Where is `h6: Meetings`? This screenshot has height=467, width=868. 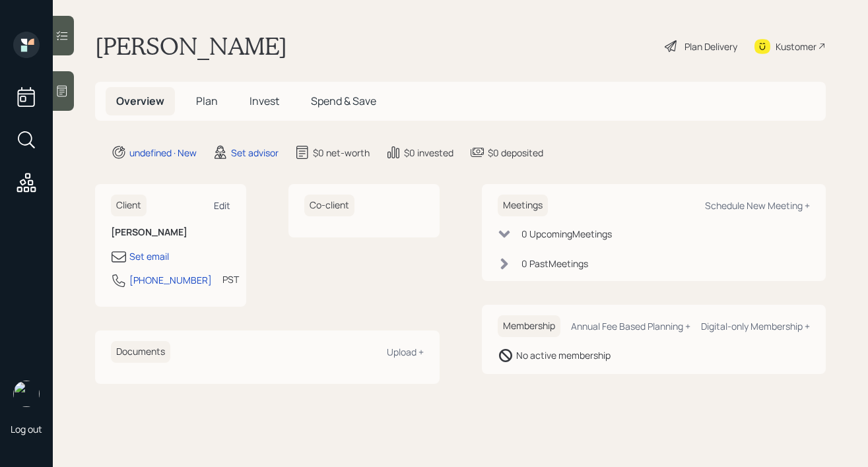 h6: Meetings is located at coordinates (522, 205).